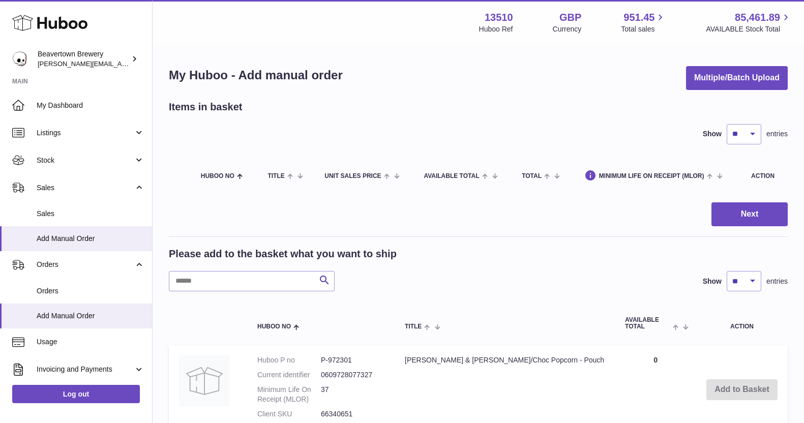  I want to click on span: Minimum Life On Receipt (MLOR), so click(652, 176).